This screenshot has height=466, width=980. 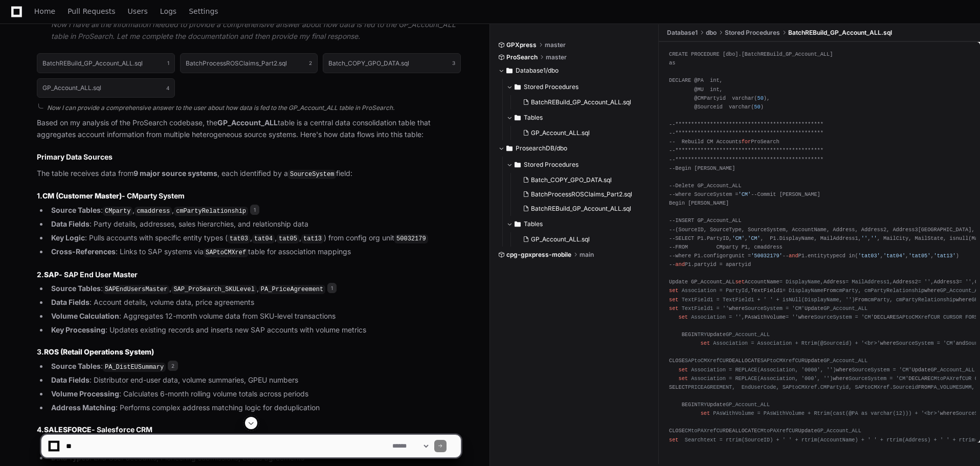 What do you see at coordinates (803, 387) in the screenshot?
I see `span: PRICEAGREEMENT, EndUserCode, SAPtoCMXref.CMPartyid, SAPtoCMXref.Sourceid` at bounding box center [803, 387].